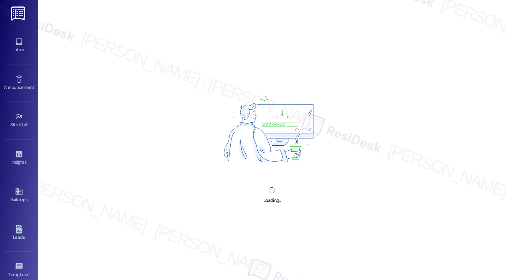 The height and width of the screenshot is (280, 506). Describe the element at coordinates (19, 195) in the screenshot. I see `a: Buildings` at that location.